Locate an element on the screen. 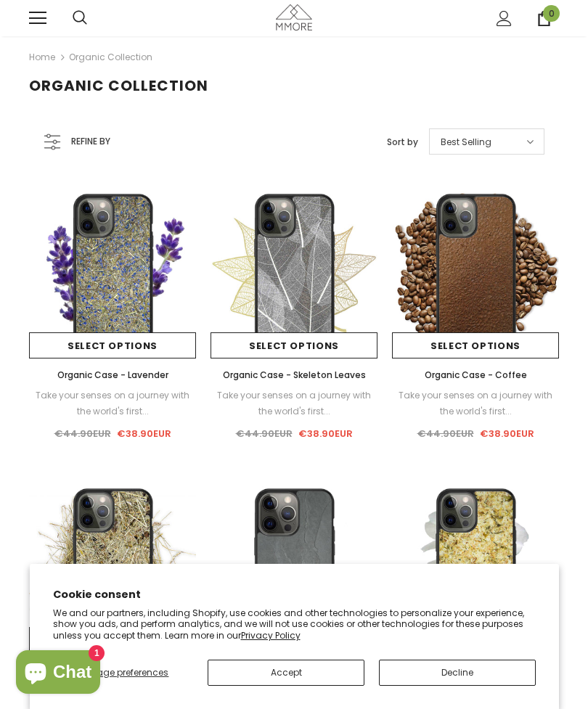  span: 0 is located at coordinates (551, 13).